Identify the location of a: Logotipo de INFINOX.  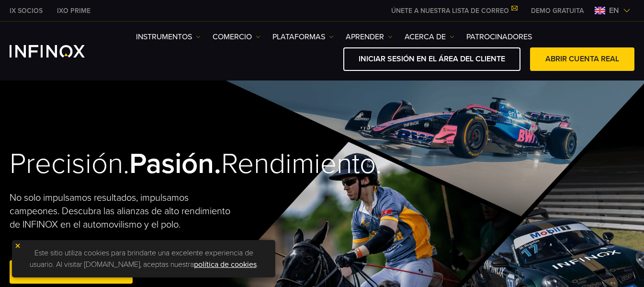
(59, 51).